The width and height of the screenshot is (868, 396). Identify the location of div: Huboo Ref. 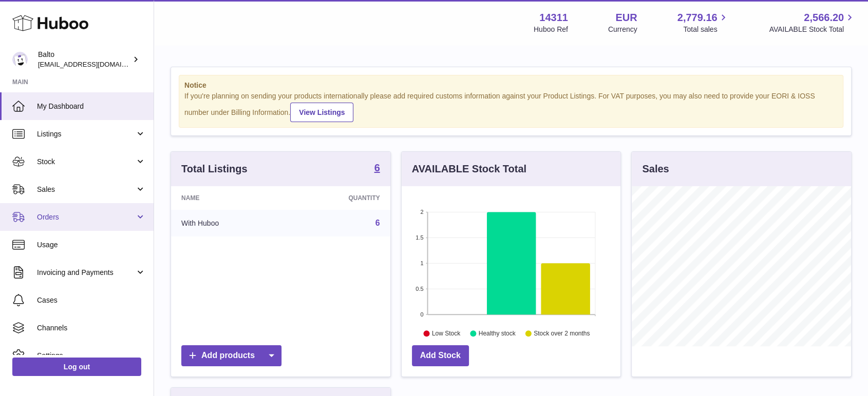
(551, 29).